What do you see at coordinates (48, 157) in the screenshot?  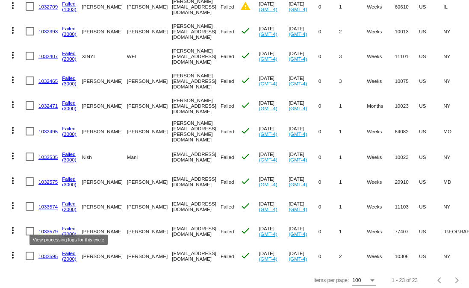 I see `a: 1032535` at bounding box center [48, 157].